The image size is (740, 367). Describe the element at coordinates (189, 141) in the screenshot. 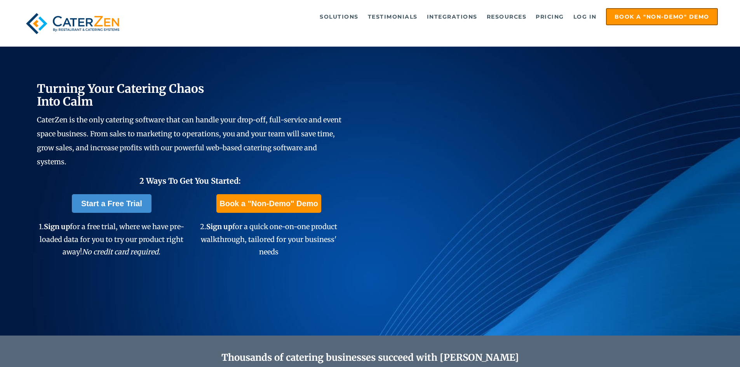

I see `span: CaterZen is the only catering software that can handle your drop-off, full-service and event spac...` at that location.